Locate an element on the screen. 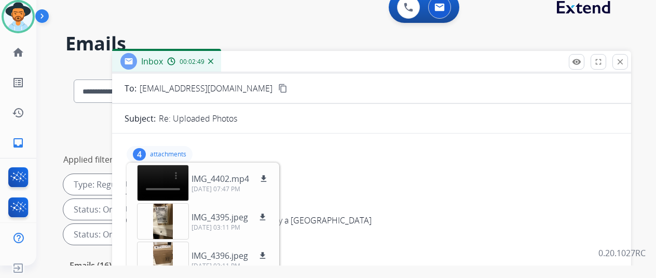 This screenshot has height=278, width=656. p: Subject: is located at coordinates (140, 118).